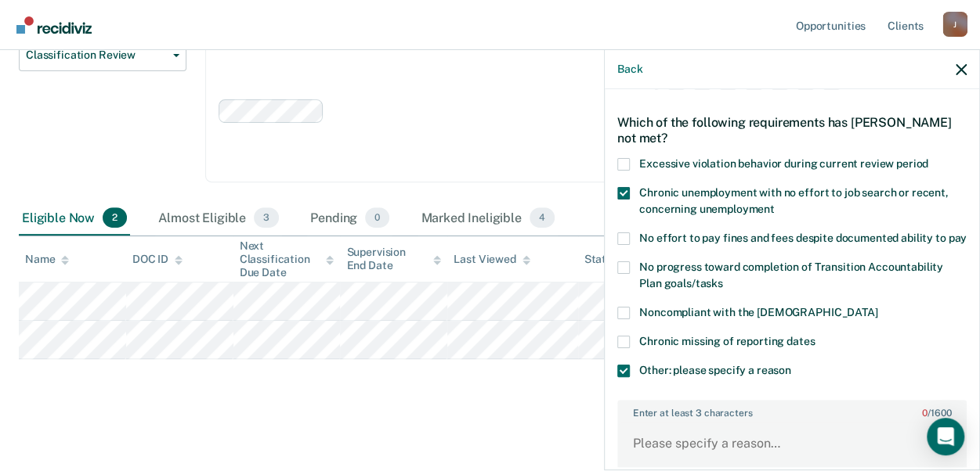 The image size is (980, 471). What do you see at coordinates (47, 259) in the screenshot?
I see `div: Name` at bounding box center [47, 259].